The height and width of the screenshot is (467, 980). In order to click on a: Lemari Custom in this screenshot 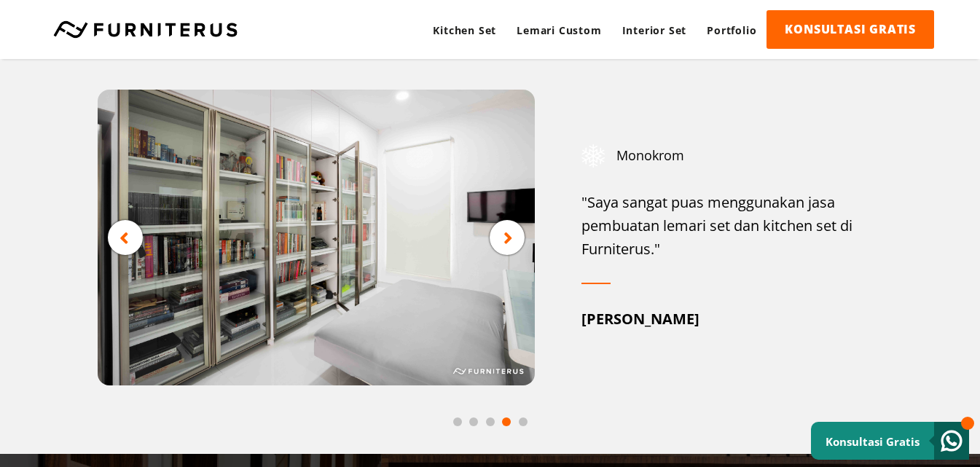, I will do `click(559, 30)`.